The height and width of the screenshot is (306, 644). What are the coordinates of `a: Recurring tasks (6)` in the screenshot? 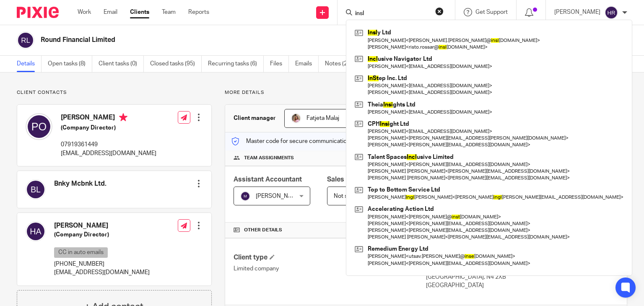 It's located at (236, 64).